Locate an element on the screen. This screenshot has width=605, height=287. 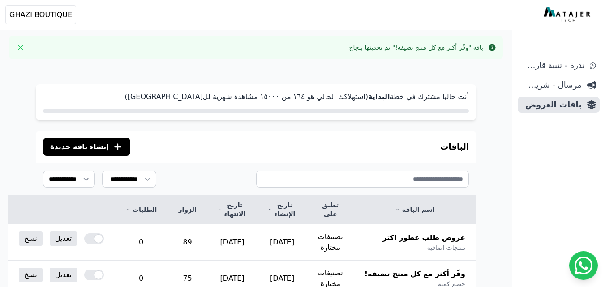
button: Close is located at coordinates (21, 47).